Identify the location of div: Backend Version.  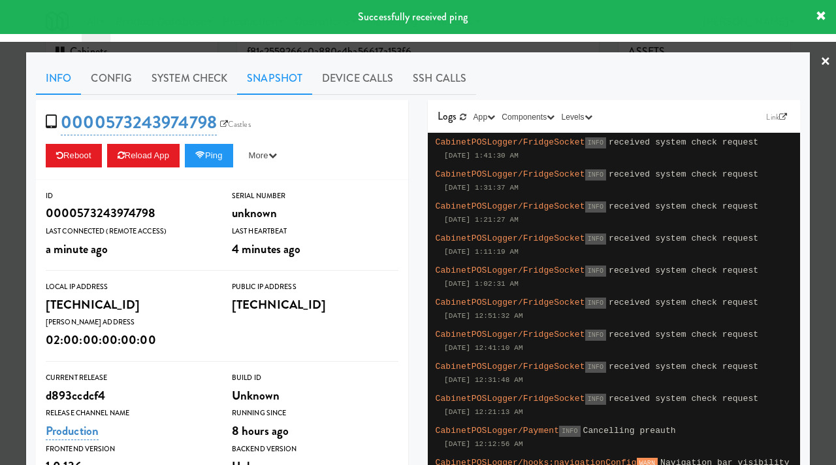
(315, 449).